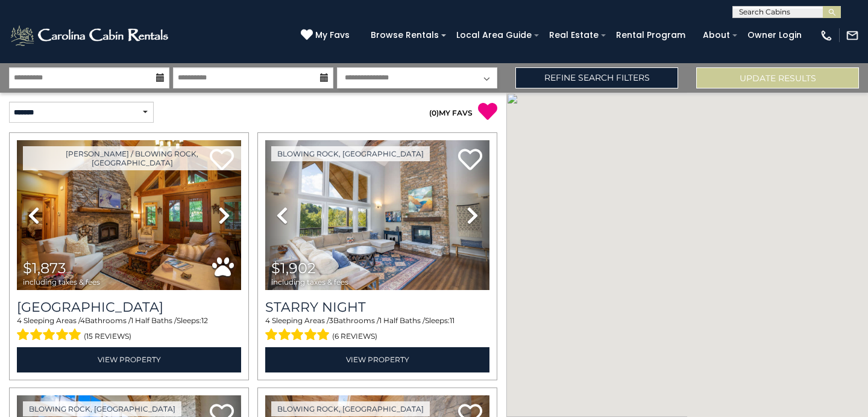 The width and height of the screenshot is (868, 417). Describe the element at coordinates (44, 268) in the screenshot. I see `span: $1,873` at that location.